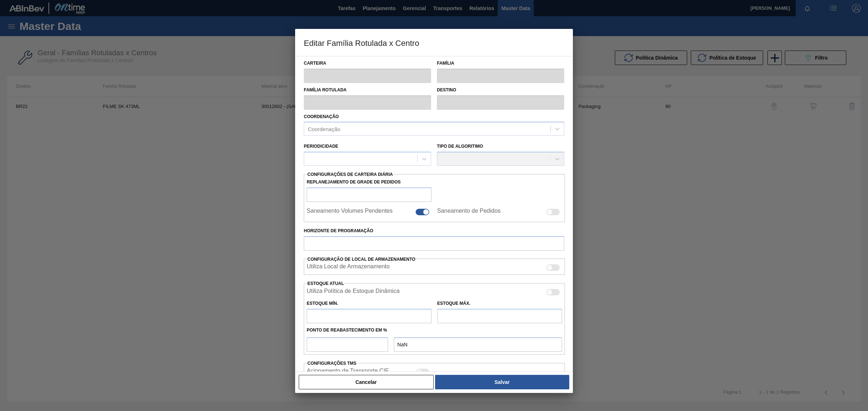 This screenshot has width=868, height=411. Describe the element at coordinates (434, 231) in the screenshot. I see `label: Horizonte de Programação` at that location.